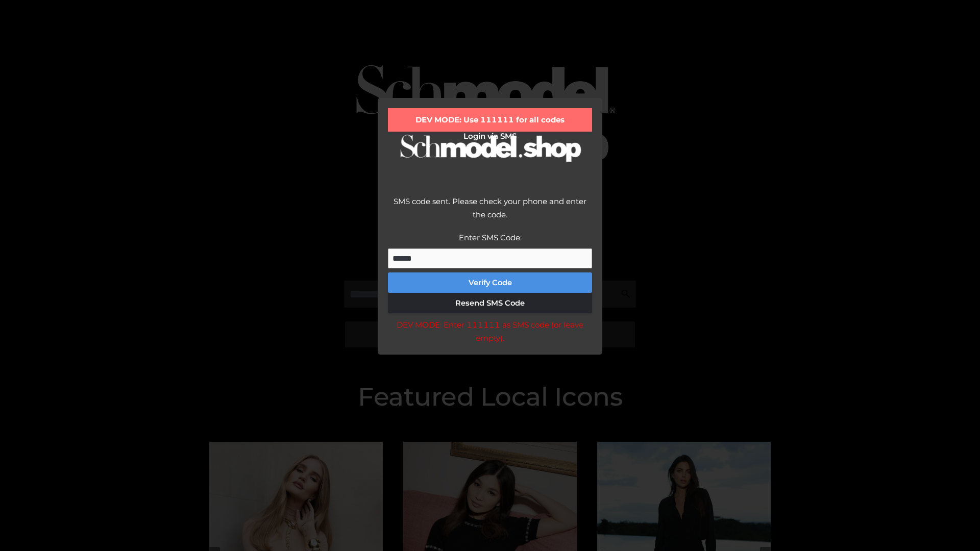 The image size is (980, 551). What do you see at coordinates (490, 331) in the screenshot?
I see `div: DEV MODE: Enter 111111 as SMS code (or leave empty).` at bounding box center [490, 331].